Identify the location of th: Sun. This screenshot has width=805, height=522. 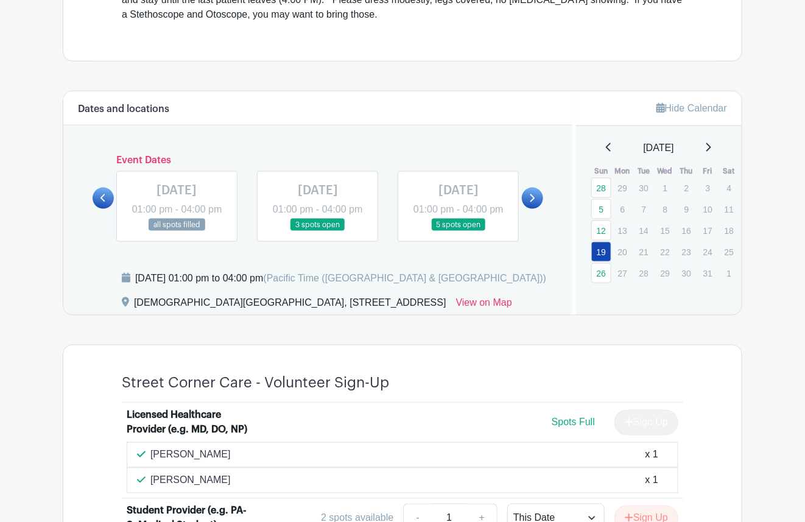
(601, 171).